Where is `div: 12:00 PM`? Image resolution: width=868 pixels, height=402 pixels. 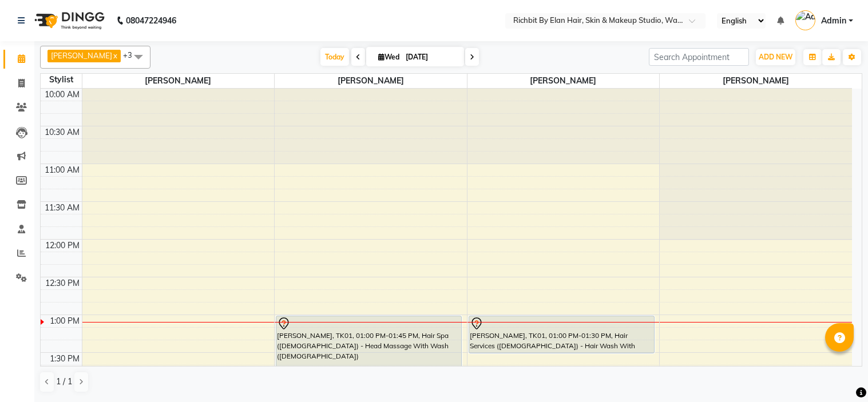
div: 12:00 PM is located at coordinates (62, 245).